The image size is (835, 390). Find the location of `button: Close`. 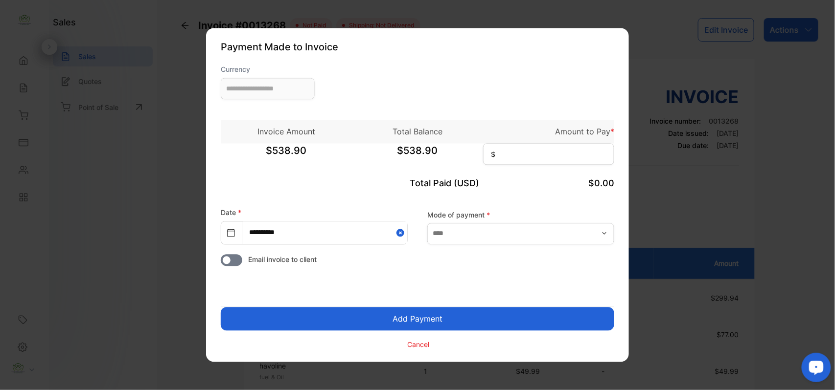

button: Close is located at coordinates (402, 233).